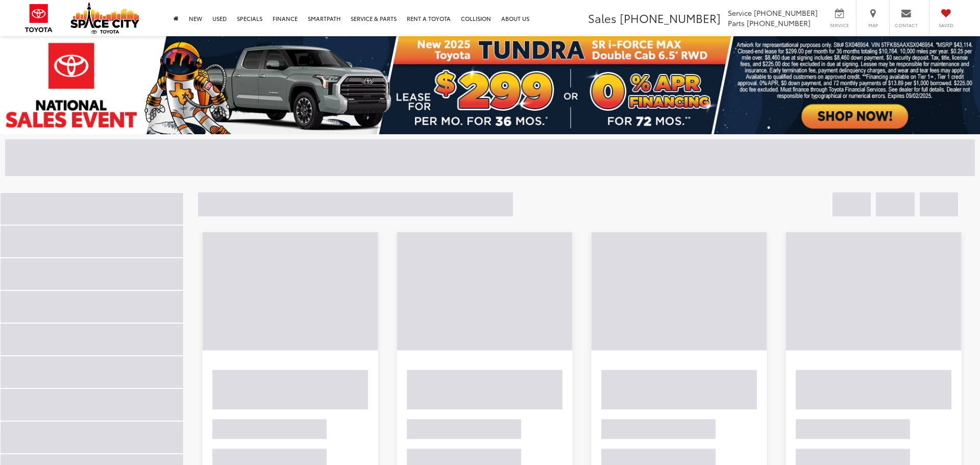 The width and height of the screenshot is (980, 465). Describe the element at coordinates (906, 25) in the screenshot. I see `span: Contact` at that location.